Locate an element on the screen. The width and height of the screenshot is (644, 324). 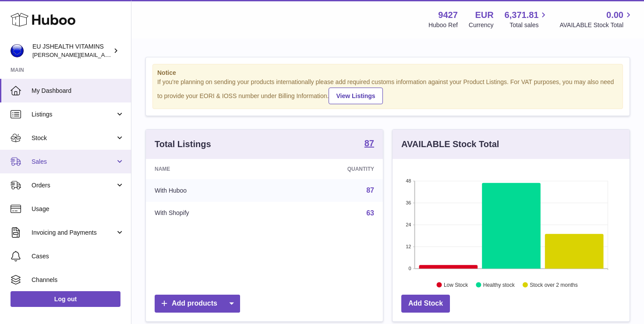
a: View Listings is located at coordinates (355, 96).